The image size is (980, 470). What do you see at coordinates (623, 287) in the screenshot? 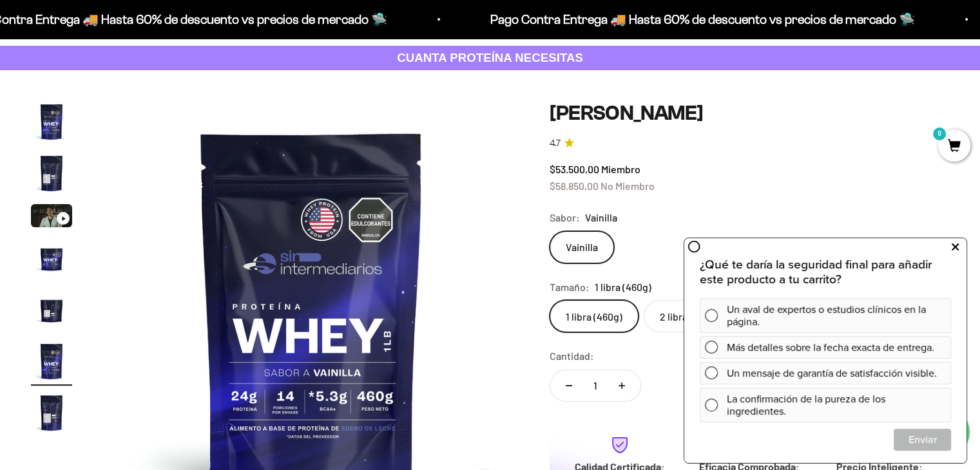
I see `span: 1 libra (460g)` at bounding box center [623, 287].